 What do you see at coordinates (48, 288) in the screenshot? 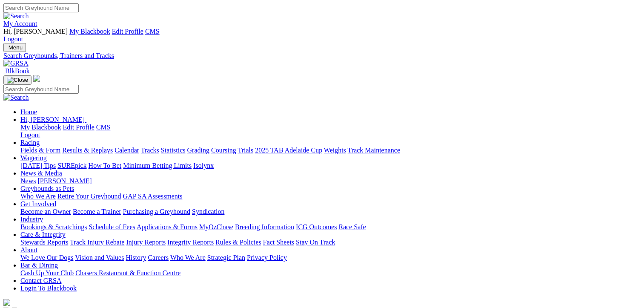
I see `a: Login To Blackbook` at bounding box center [48, 288].